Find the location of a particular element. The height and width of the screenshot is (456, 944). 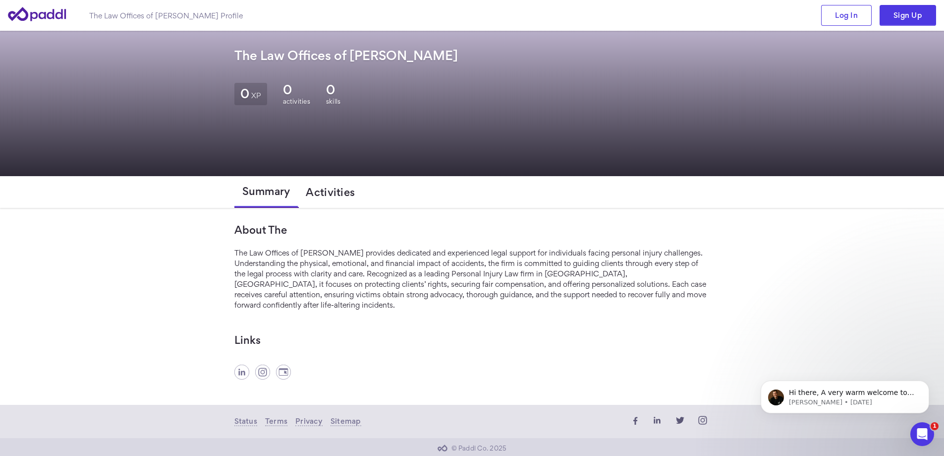

a: facebook is located at coordinates (635, 421).